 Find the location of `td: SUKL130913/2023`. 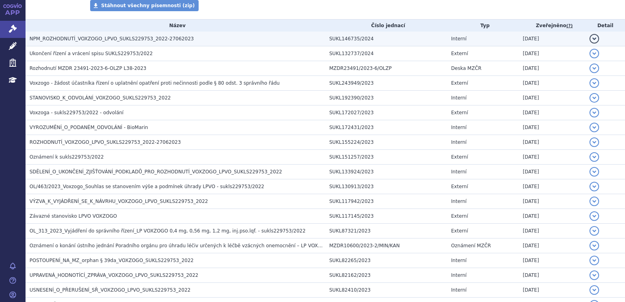

td: SUKL130913/2023 is located at coordinates (387, 186).